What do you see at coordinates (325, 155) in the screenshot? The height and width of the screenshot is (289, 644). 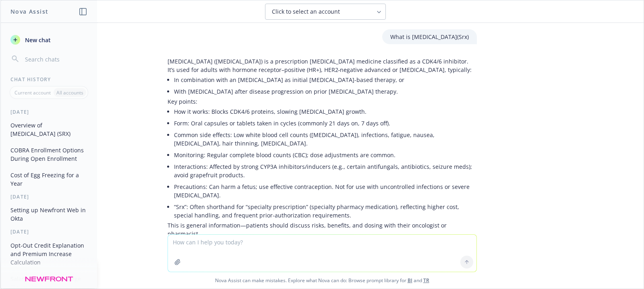 I see `li: Monitoring: Regular complete blood counts (CBC); dose adjustments are common.` at bounding box center [325, 155].